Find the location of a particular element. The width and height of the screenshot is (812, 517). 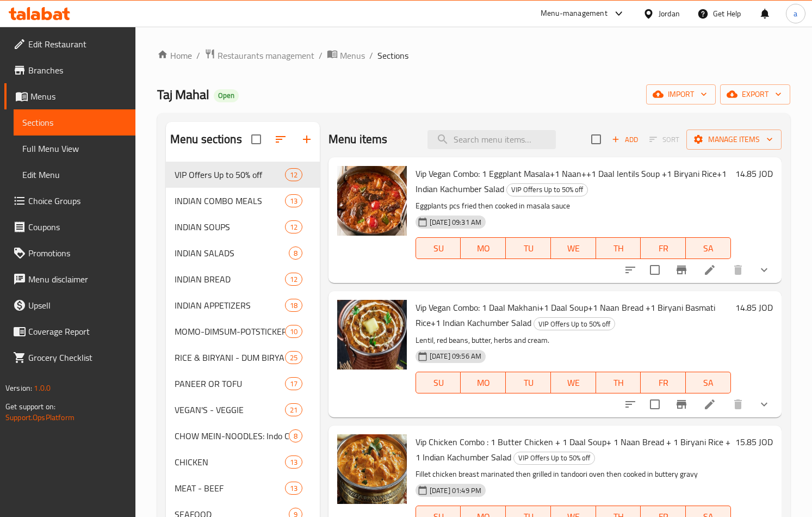

span: Coverage Report is located at coordinates (77, 331).